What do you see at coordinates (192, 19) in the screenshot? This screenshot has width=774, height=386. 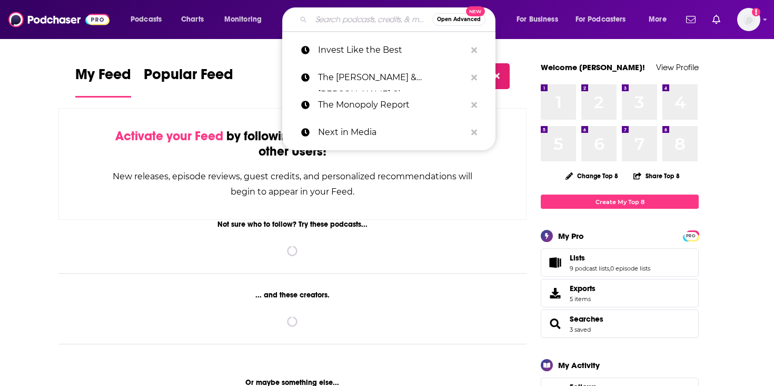 I see `span: Charts` at bounding box center [192, 19].